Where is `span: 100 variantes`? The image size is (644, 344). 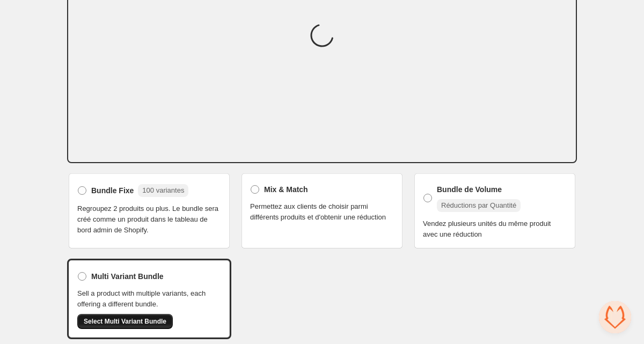
span: 100 variantes is located at coordinates (163, 190).